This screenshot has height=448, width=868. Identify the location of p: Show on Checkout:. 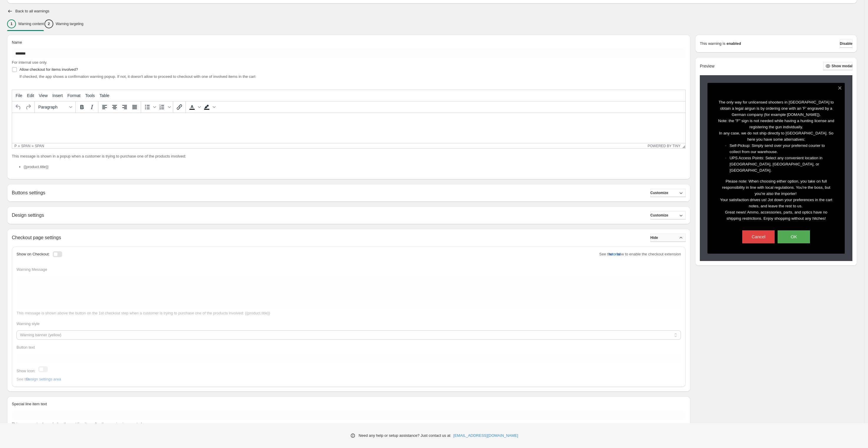
(33, 254).